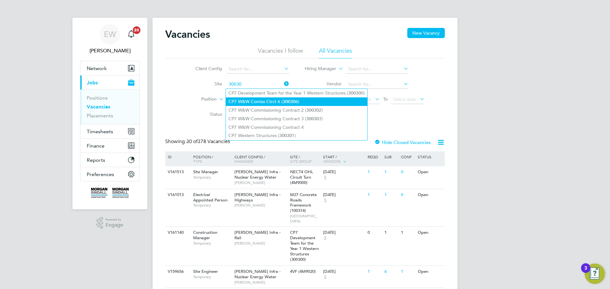  Describe the element at coordinates (323, 84) in the screenshot. I see `label: Vendor` at that location.